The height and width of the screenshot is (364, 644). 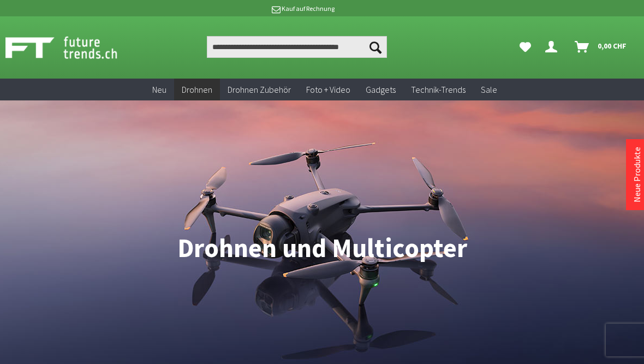 I want to click on span: Technik-Trends, so click(x=438, y=89).